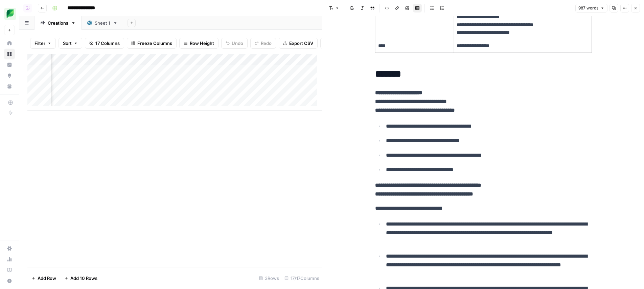  I want to click on div: 3 Rows, so click(269, 278).